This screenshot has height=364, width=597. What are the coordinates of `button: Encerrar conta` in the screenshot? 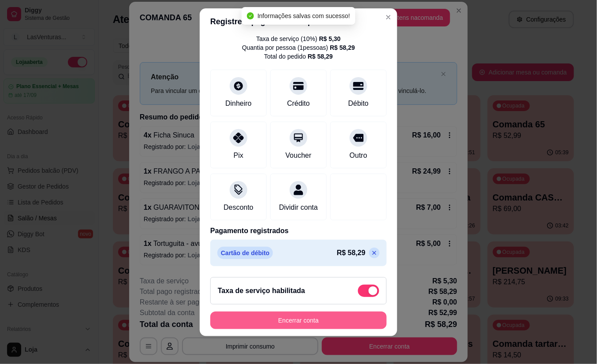 It's located at (298, 321).